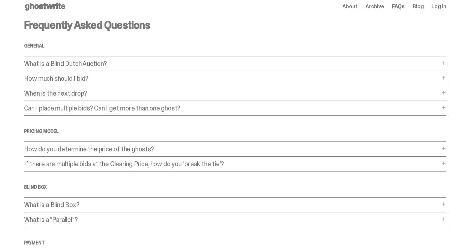 The width and height of the screenshot is (475, 249). I want to click on span: Archive, so click(375, 7).